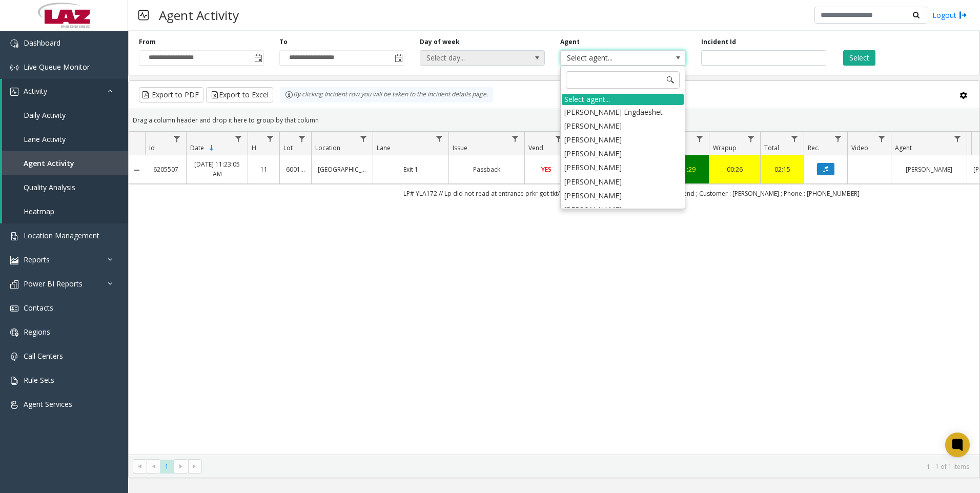  What do you see at coordinates (43, 356) in the screenshot?
I see `span: Call Centers` at bounding box center [43, 356].